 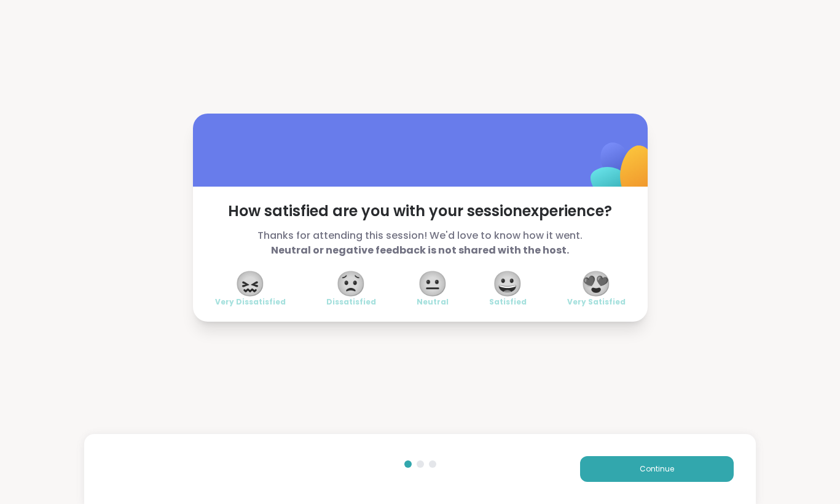 What do you see at coordinates (420, 211) in the screenshot?
I see `span: How satisfied are you with your session experience?` at bounding box center [420, 211].